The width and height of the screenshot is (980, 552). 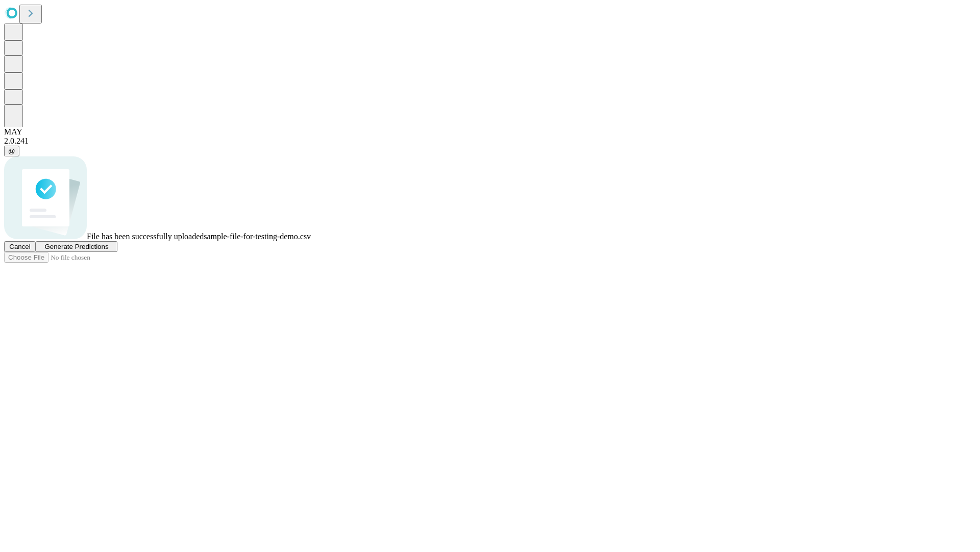 What do you see at coordinates (145, 236) in the screenshot?
I see `span: File has been successfully uploaded` at bounding box center [145, 236].